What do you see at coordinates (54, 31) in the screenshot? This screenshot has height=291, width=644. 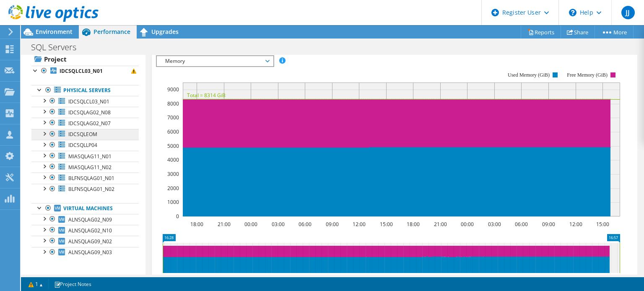 I see `span: Environment` at bounding box center [54, 31].